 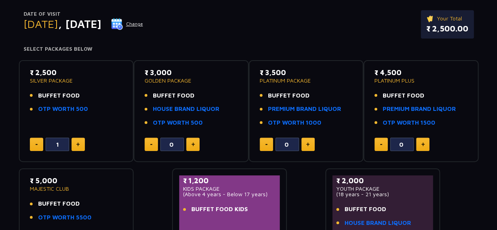 I want to click on p: ₹ 3,500, so click(x=306, y=72).